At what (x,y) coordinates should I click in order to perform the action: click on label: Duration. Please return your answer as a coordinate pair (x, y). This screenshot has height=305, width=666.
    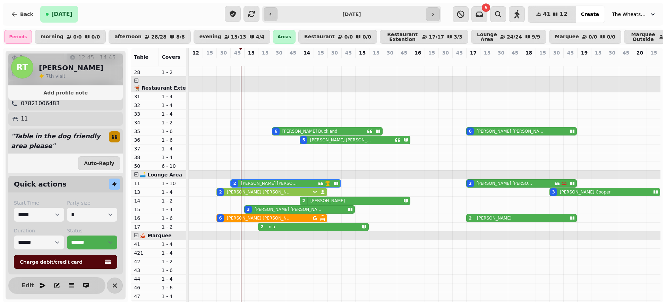
    Looking at the image, I should click on (39, 230).